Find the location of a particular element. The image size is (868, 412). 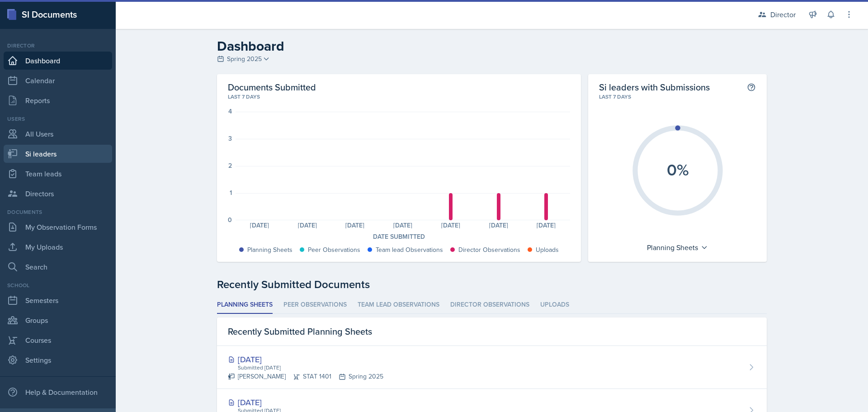

a: Dashboard is located at coordinates (58, 61).